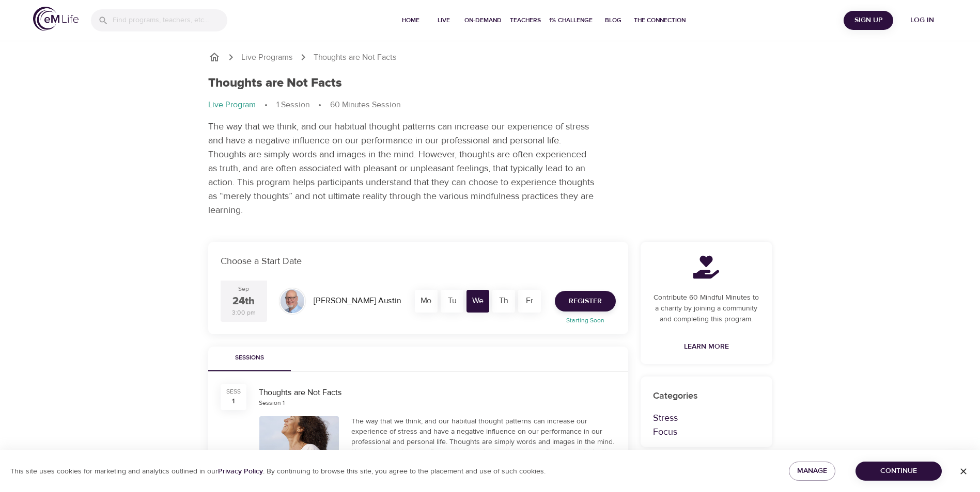 The width and height of the screenshot is (980, 492). I want to click on span: Manage, so click(812, 472).